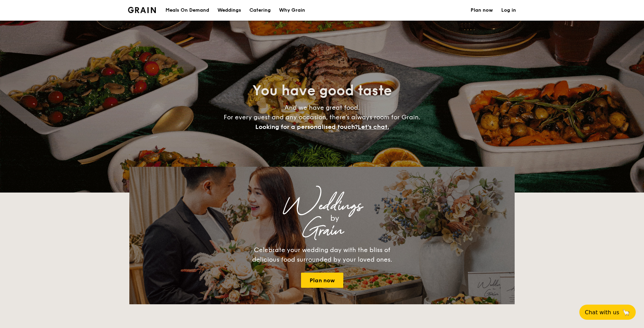 This screenshot has width=644, height=328. Describe the element at coordinates (142, 10) in the screenshot. I see `img: Grain` at that location.